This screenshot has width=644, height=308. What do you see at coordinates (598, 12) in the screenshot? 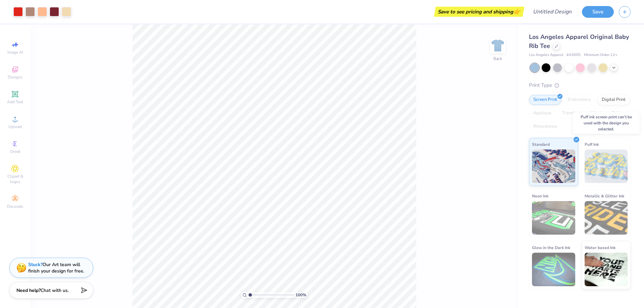
I see `button: Save` at bounding box center [598, 12].